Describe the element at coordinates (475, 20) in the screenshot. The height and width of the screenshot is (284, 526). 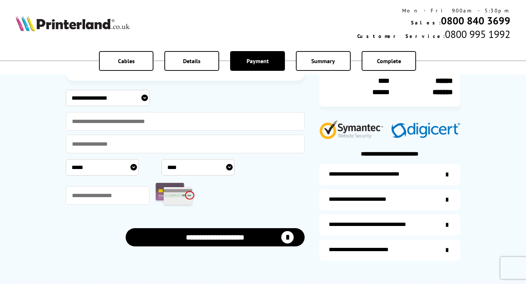
I see `a: 0800 840 3699` at that location.